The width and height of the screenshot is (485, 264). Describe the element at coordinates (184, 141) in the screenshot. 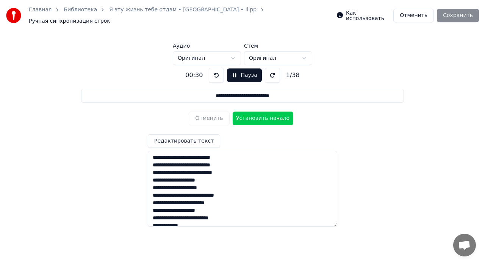

I see `button: Редактировать текст` at that location.